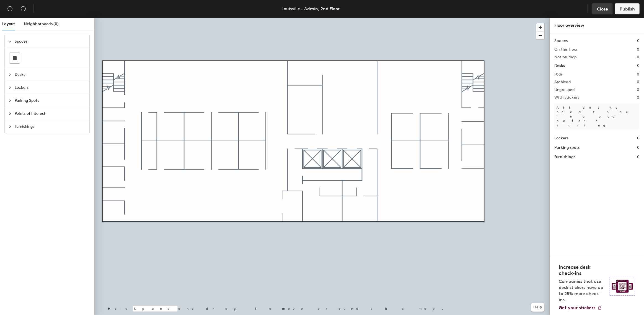  I want to click on button: Close, so click(603, 9).